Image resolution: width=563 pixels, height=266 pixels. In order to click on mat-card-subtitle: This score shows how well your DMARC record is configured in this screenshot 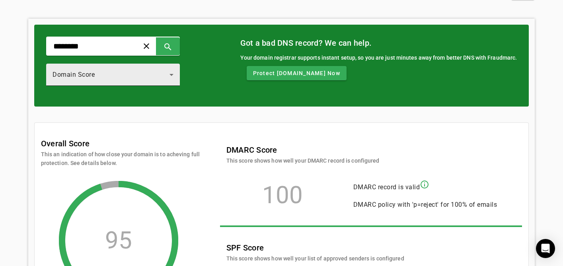, I will do `click(303, 161)`.